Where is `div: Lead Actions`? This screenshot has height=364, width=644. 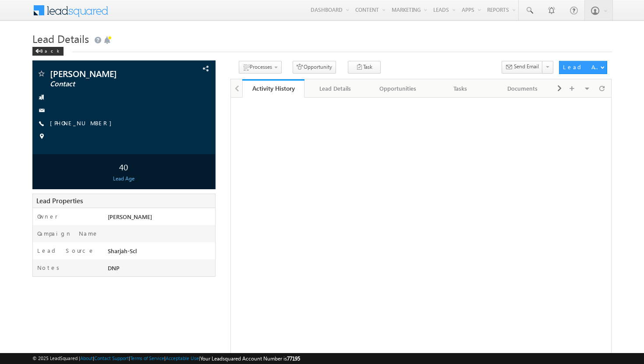 div: Lead Actions is located at coordinates (581, 67).